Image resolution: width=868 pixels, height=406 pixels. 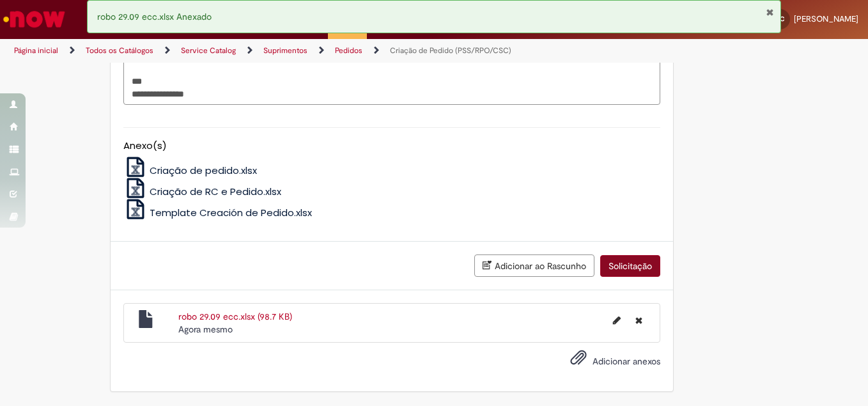 I want to click on a: Pedidos, so click(x=348, y=51).